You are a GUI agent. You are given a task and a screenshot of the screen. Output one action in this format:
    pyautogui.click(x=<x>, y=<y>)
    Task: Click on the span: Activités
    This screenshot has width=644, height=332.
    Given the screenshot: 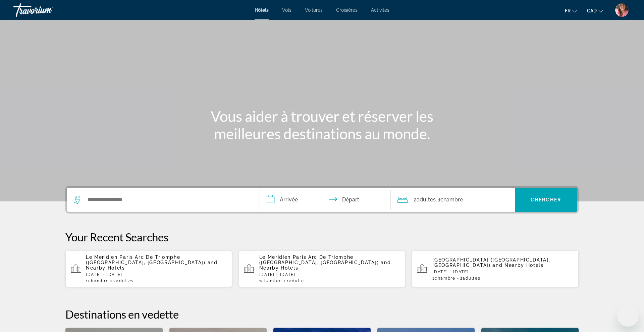 What is the action you would take?
    pyautogui.click(x=380, y=10)
    